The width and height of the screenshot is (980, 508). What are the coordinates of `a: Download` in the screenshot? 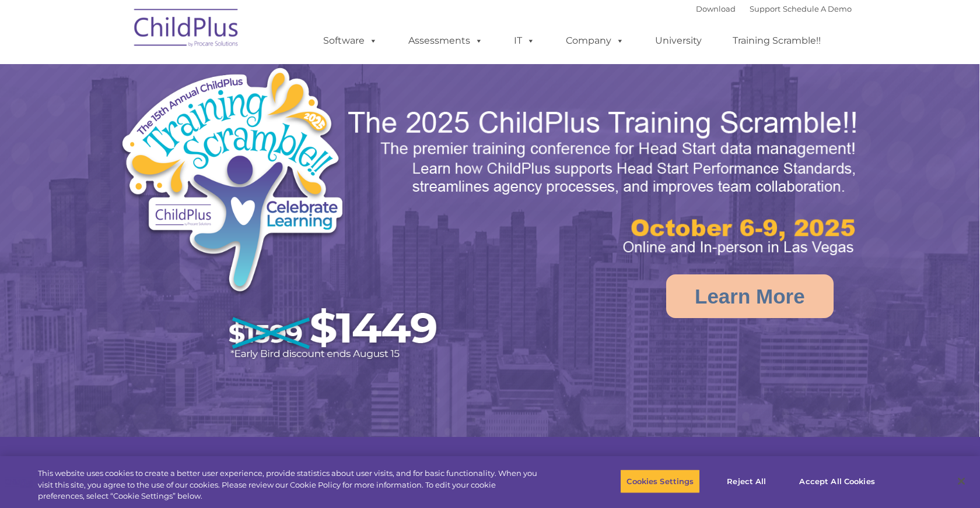 It's located at (716, 9).